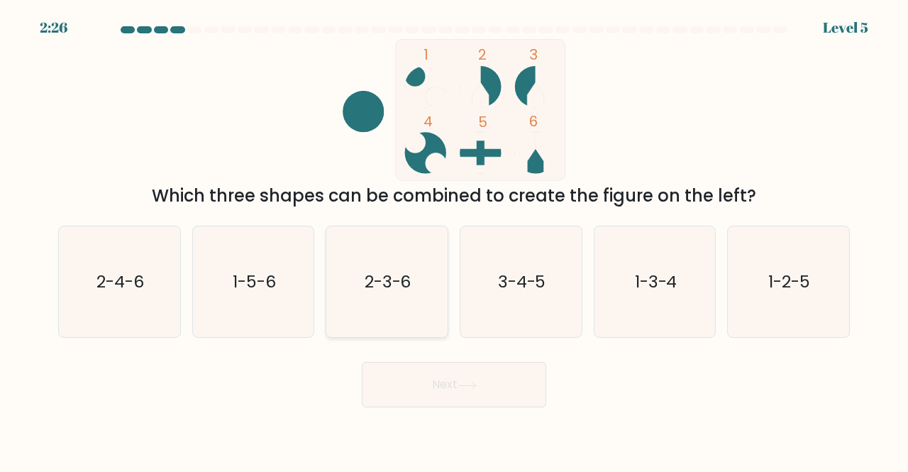 This screenshot has height=472, width=908. What do you see at coordinates (533, 55) in the screenshot?
I see `tspan: 3` at bounding box center [533, 55].